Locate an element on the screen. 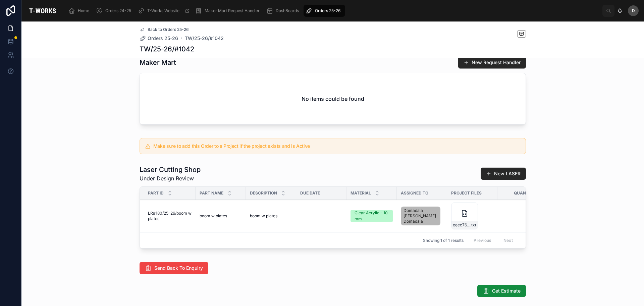  a: DashBoards is located at coordinates (284, 11).